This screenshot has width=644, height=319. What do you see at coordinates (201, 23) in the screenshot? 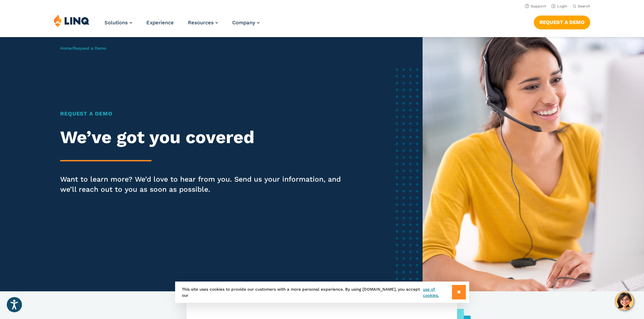
I see `span: Resources` at bounding box center [201, 23].